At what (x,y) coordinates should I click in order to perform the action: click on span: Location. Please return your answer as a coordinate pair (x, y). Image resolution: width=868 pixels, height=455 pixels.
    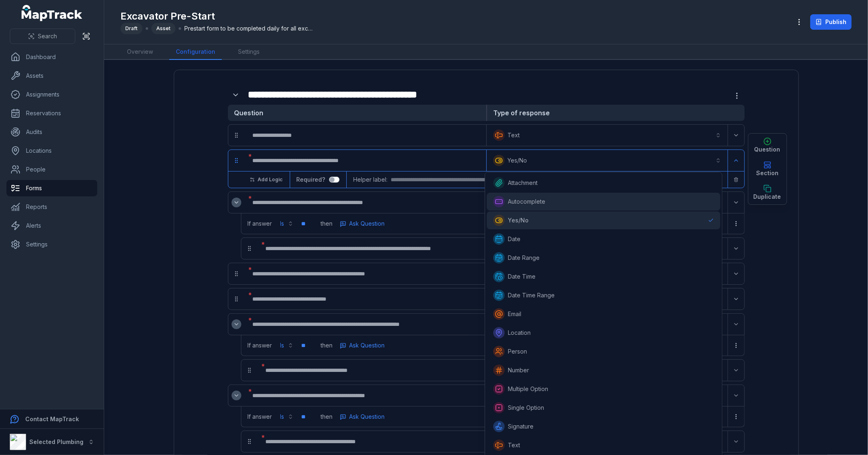
    Looking at the image, I should click on (519, 333).